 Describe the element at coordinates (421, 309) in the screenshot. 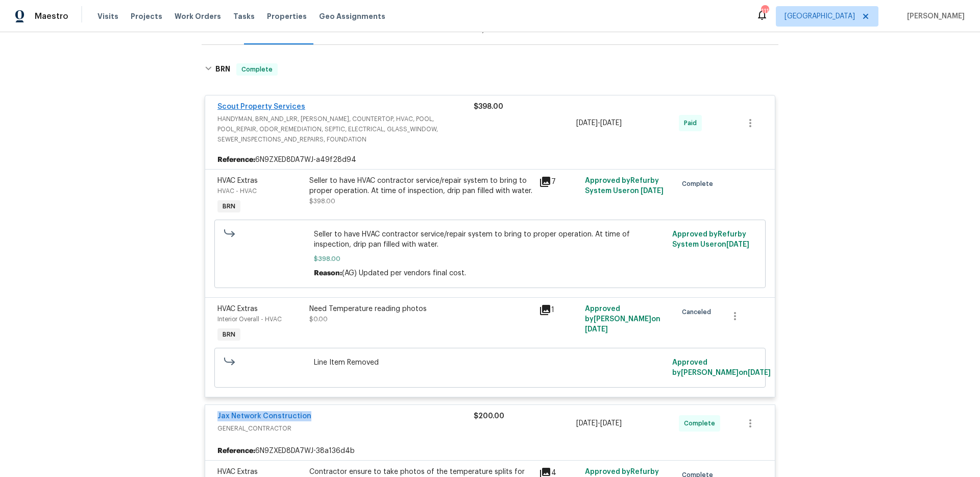

I see `div: Need Temperature reading photos` at that location.